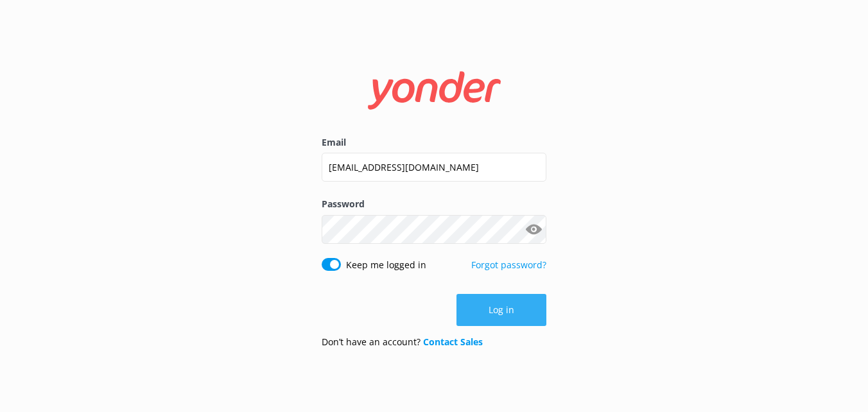 The width and height of the screenshot is (868, 412). What do you see at coordinates (402, 342) in the screenshot?
I see `p: Don’t have an account?` at bounding box center [402, 342].